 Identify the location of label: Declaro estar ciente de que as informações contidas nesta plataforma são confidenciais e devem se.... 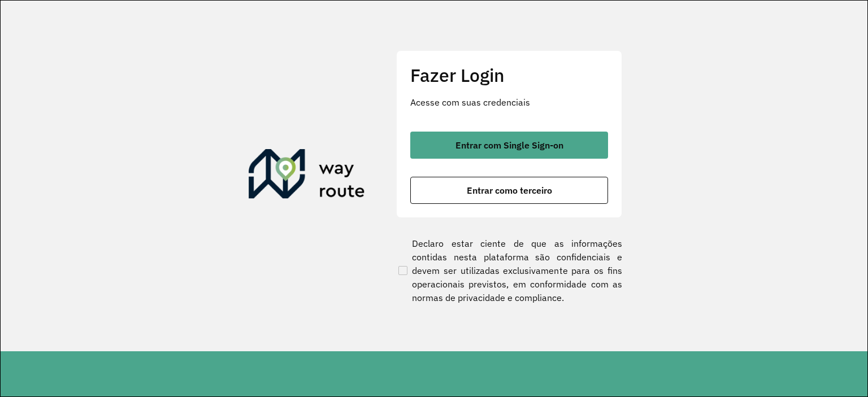
(509, 270).